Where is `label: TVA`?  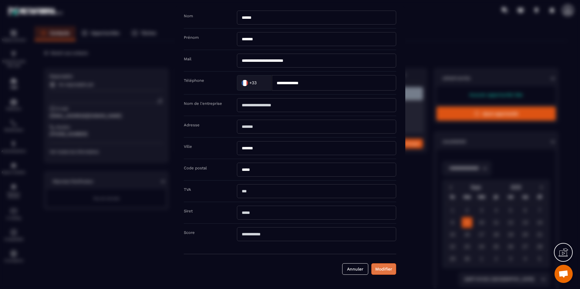 label: TVA is located at coordinates (187, 189).